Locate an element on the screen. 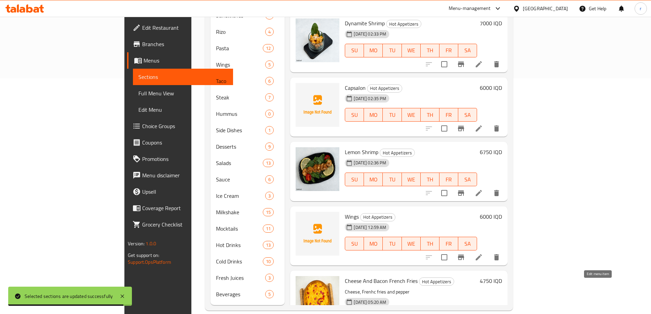 Image resolution: width=651 pixels, height=314 pixels. span: Edit Menu is located at coordinates (183, 110).